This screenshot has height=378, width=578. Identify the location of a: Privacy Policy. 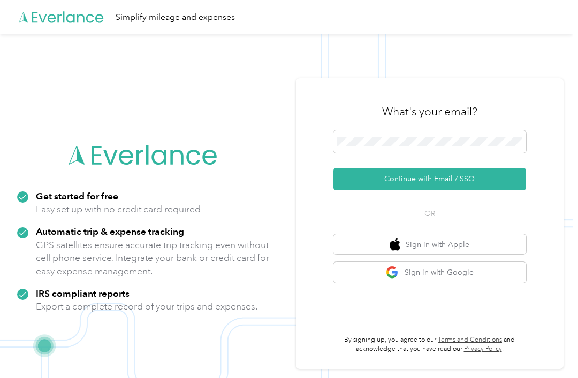
(483, 349).